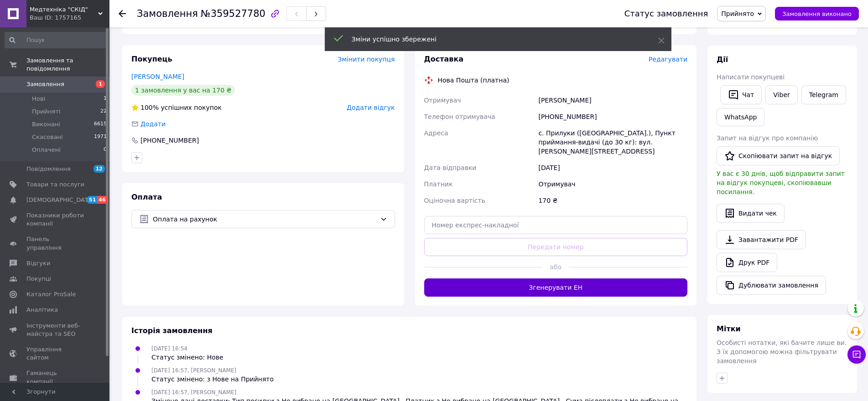  I want to click on span: Мітки, so click(728, 328).